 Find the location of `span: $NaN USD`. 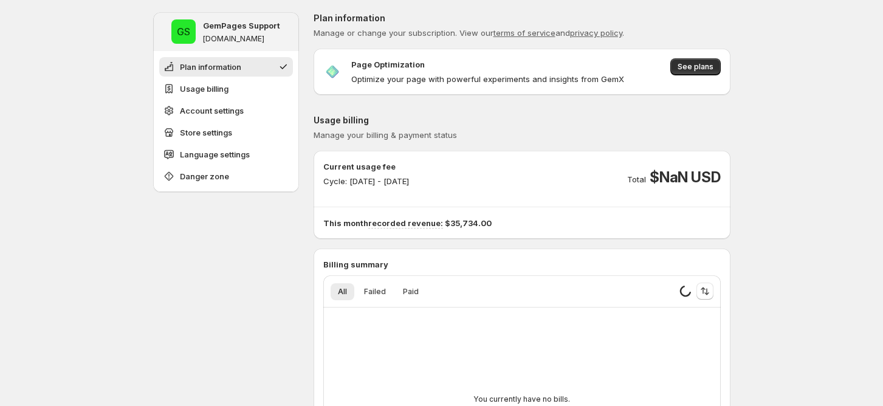

span: $NaN USD is located at coordinates (685, 177).